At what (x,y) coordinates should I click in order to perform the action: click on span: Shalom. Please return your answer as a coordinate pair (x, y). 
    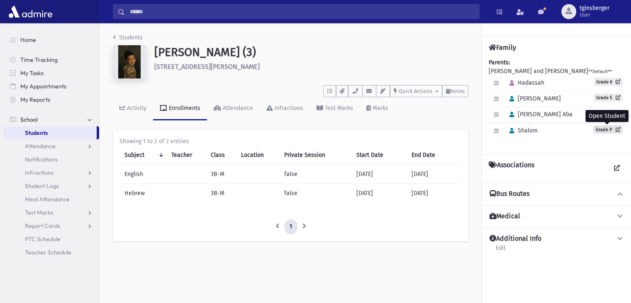
    Looking at the image, I should click on (522, 130).